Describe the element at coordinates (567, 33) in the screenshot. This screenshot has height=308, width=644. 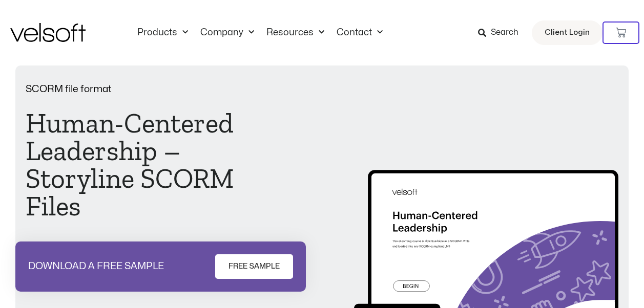
I see `a: Client Login` at that location.